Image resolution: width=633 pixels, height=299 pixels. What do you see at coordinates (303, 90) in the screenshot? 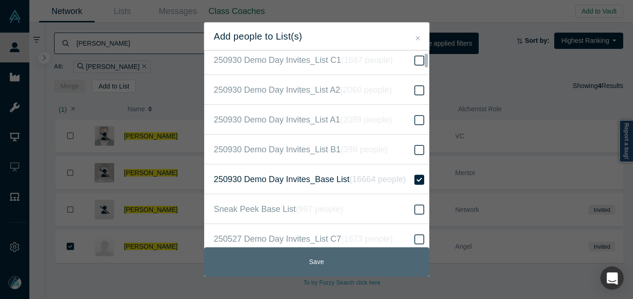
I see `span: 250930 Demo Day Invites_List A2` at bounding box center [303, 90].